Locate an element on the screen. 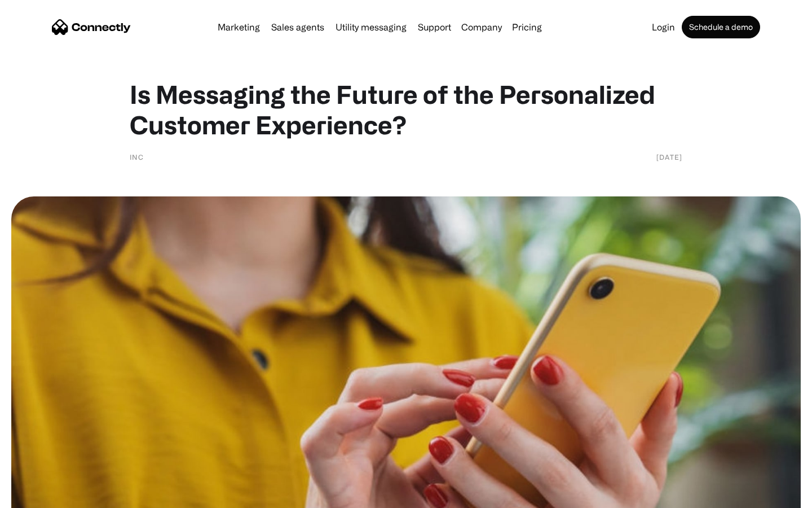 This screenshot has height=508, width=812. div: Company is located at coordinates (482, 27).